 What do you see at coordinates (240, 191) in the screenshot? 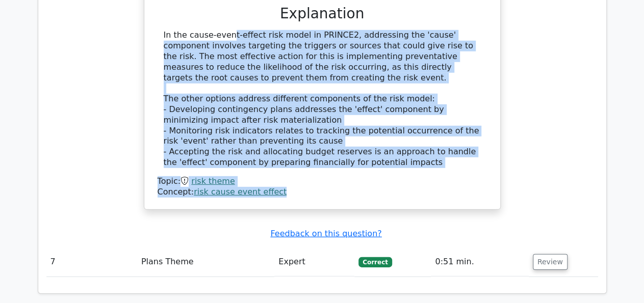
I see `a: risk cause event effect` at bounding box center [240, 191].